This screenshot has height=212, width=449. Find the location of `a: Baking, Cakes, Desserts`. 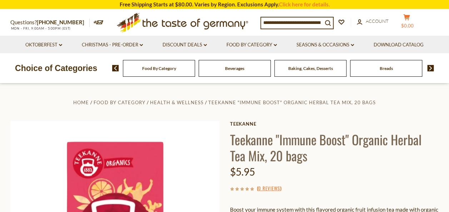

a: Baking, Cakes, Desserts is located at coordinates (311, 68).